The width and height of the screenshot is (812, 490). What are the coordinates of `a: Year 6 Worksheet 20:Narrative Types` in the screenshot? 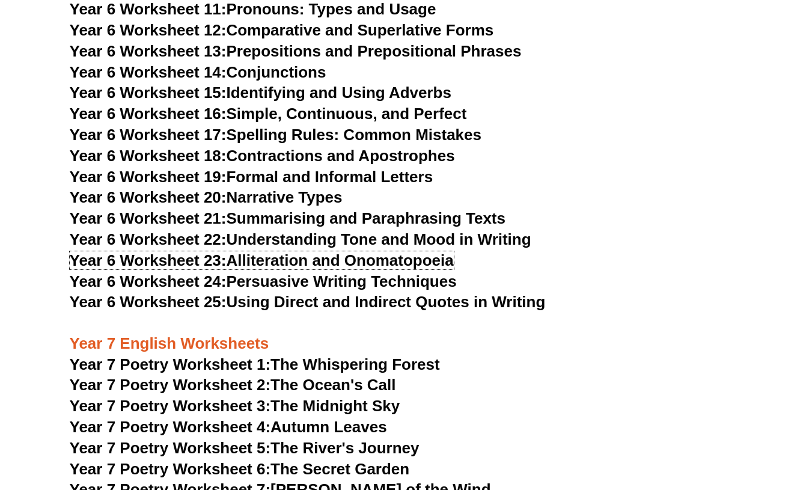 It's located at (206, 197).